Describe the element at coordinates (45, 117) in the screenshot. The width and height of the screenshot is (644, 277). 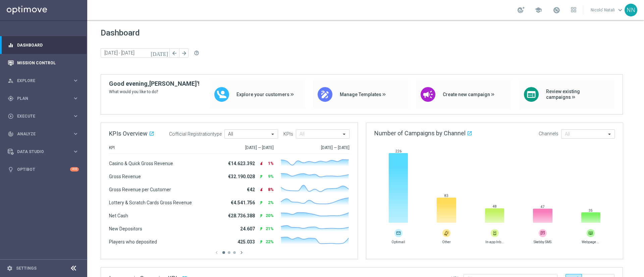
I see `span: Execute` at that location.